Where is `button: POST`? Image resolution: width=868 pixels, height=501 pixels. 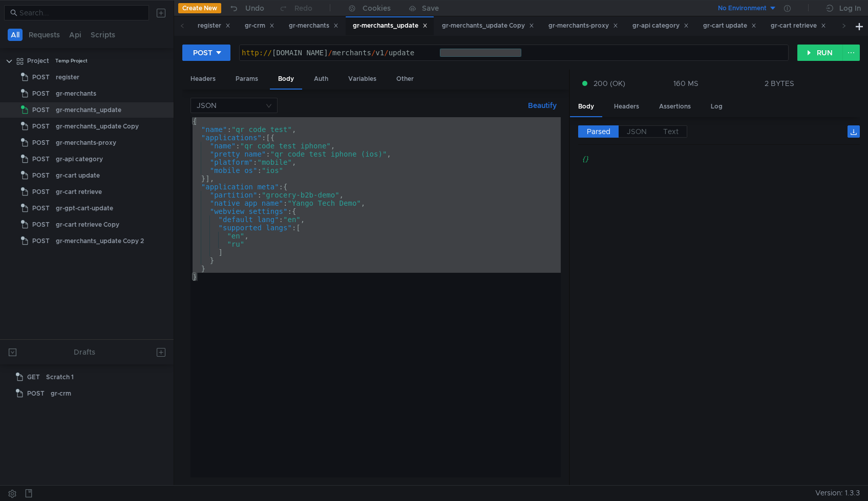
button: POST is located at coordinates (207, 53).